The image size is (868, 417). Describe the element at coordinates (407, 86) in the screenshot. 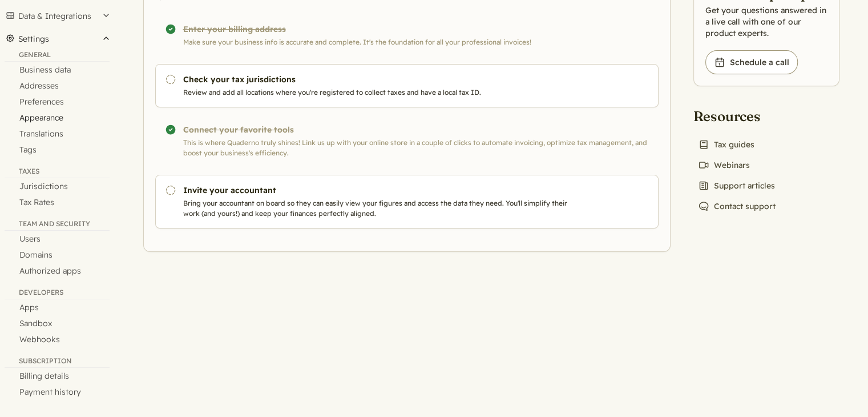

I see `a: Check your tax jurisdictions Review and add all locations where you're registered to collect taxe...` at that location.